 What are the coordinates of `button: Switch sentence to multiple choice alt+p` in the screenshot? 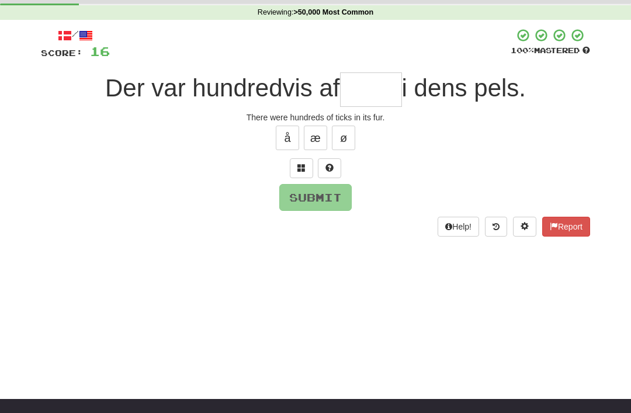 It's located at (302, 168).